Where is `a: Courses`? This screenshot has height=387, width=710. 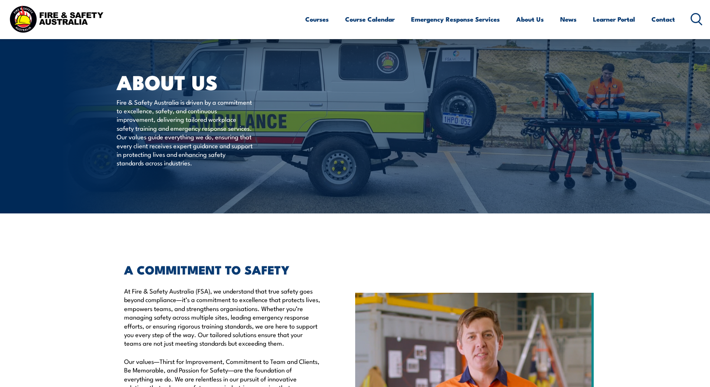 a: Courses is located at coordinates (317, 19).